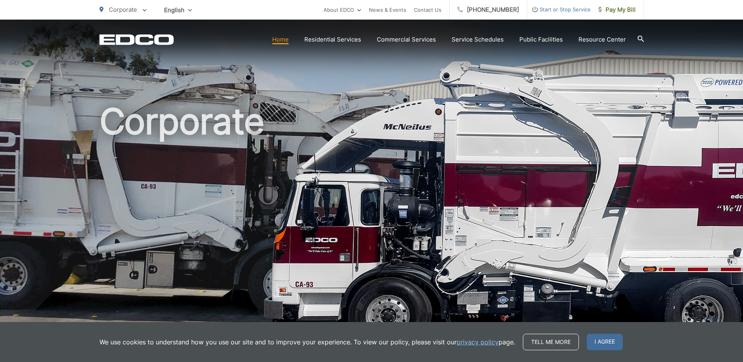 The width and height of the screenshot is (743, 362). Describe the element at coordinates (428, 10) in the screenshot. I see `a: Contact Us` at that location.